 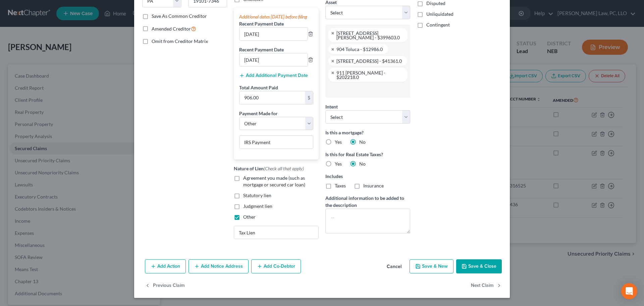 What do you see at coordinates (272, 98) in the screenshot?
I see `input: 0.00` at bounding box center [272, 98].